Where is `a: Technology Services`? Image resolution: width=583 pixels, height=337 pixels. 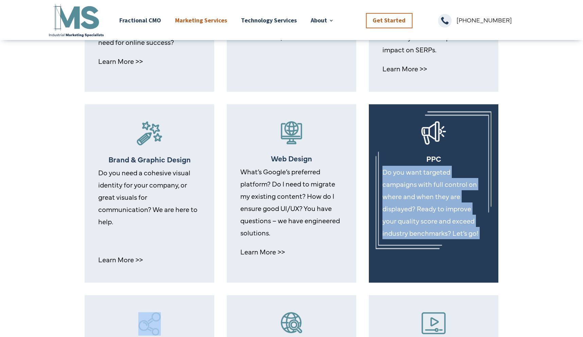 a: Technology Services is located at coordinates (269, 20).